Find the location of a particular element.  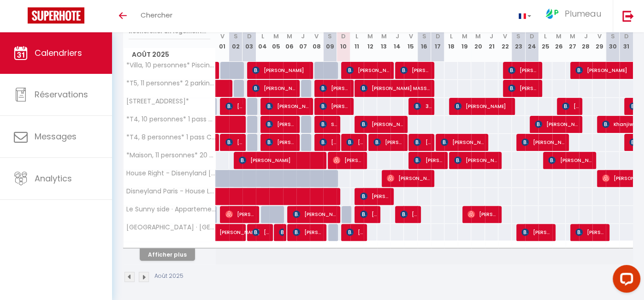

th: 04 is located at coordinates (262, 41).